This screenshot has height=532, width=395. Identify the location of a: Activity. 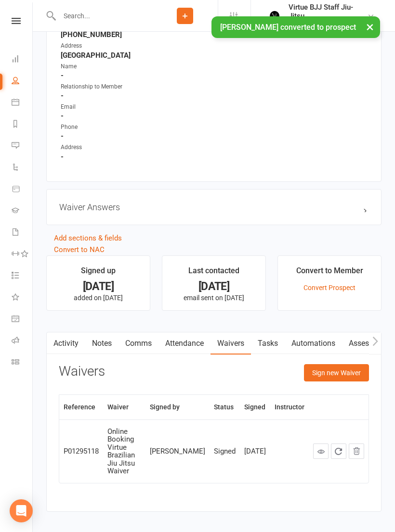
(66, 343).